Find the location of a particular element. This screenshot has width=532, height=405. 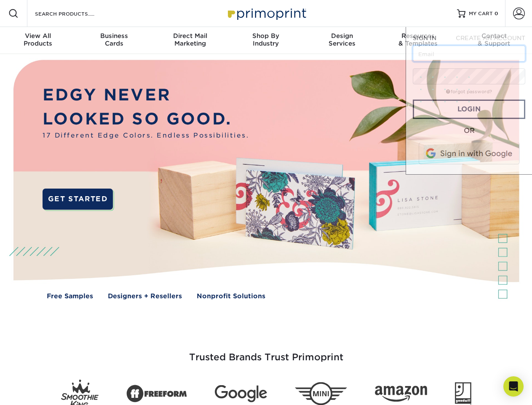

div: Industry is located at coordinates (266, 39).